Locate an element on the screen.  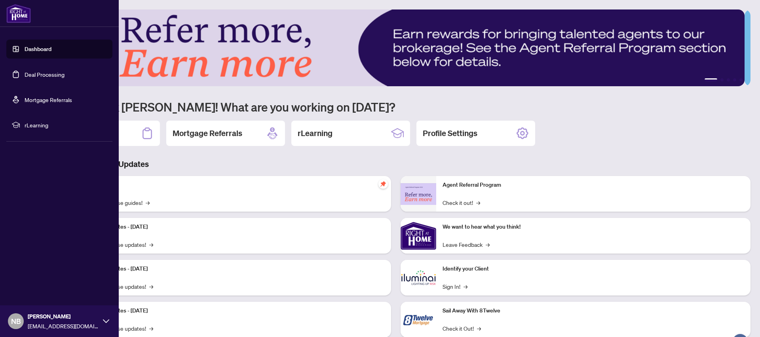
p: Agent Referral Program is located at coordinates (593, 185).